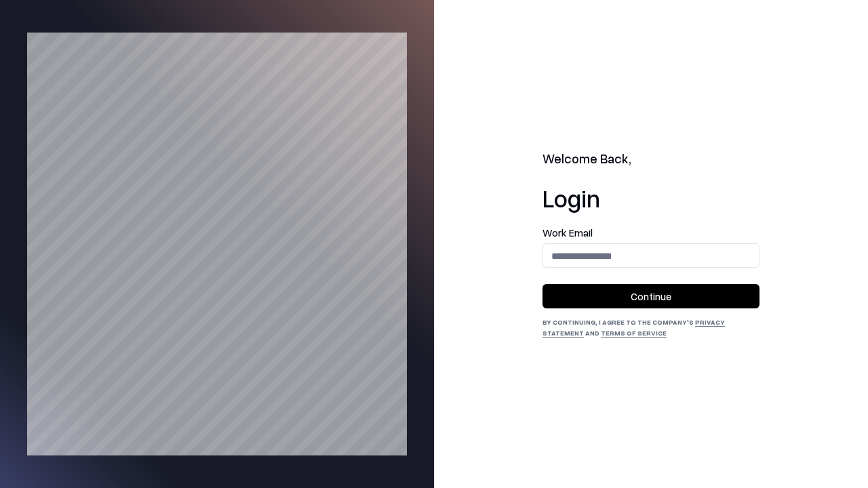  What do you see at coordinates (633, 333) in the screenshot?
I see `a: Terms of Service` at bounding box center [633, 333].